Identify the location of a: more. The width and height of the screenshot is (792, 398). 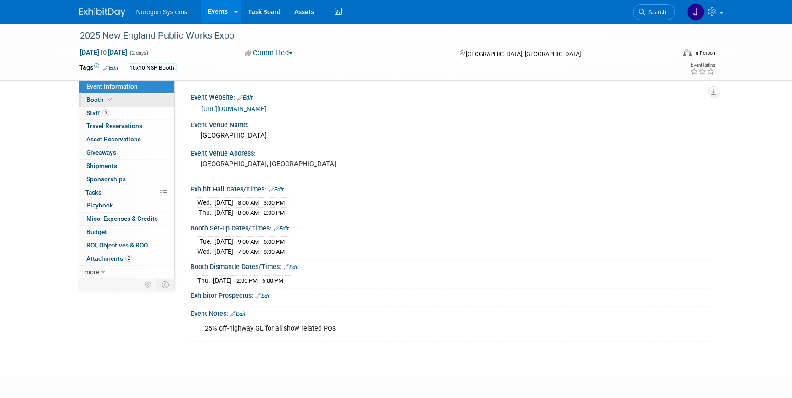
(127, 272).